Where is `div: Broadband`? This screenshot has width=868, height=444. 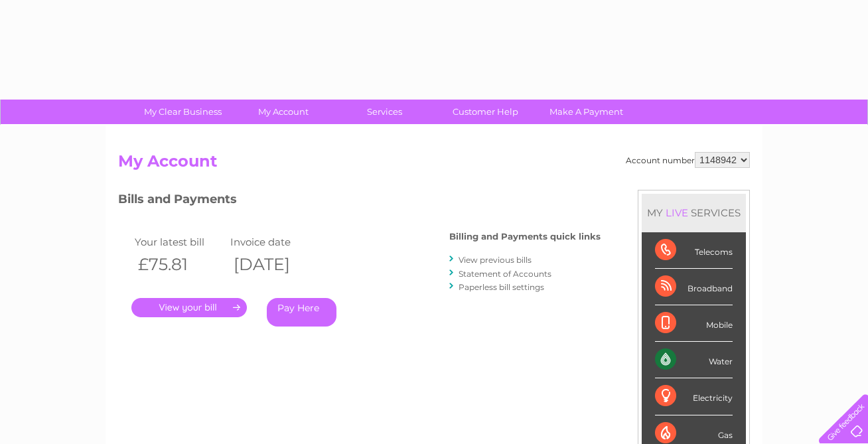 div: Broadband is located at coordinates (694, 287).